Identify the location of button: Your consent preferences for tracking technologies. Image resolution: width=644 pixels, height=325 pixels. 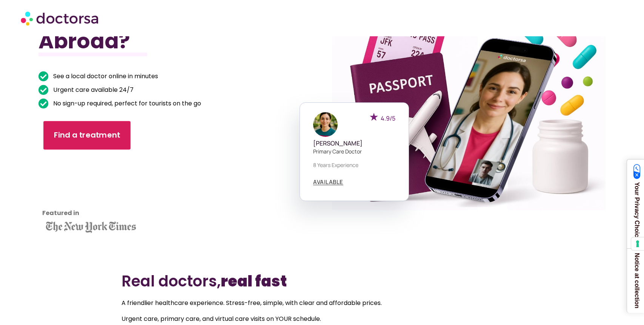
(638, 244).